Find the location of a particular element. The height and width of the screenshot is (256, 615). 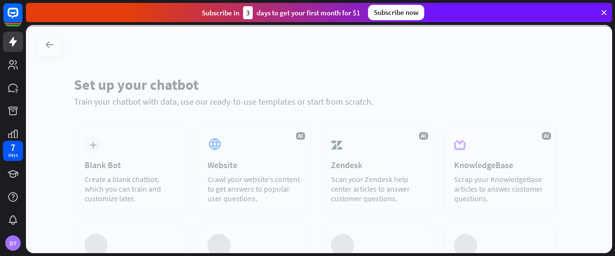

div: DT is located at coordinates (13, 243).